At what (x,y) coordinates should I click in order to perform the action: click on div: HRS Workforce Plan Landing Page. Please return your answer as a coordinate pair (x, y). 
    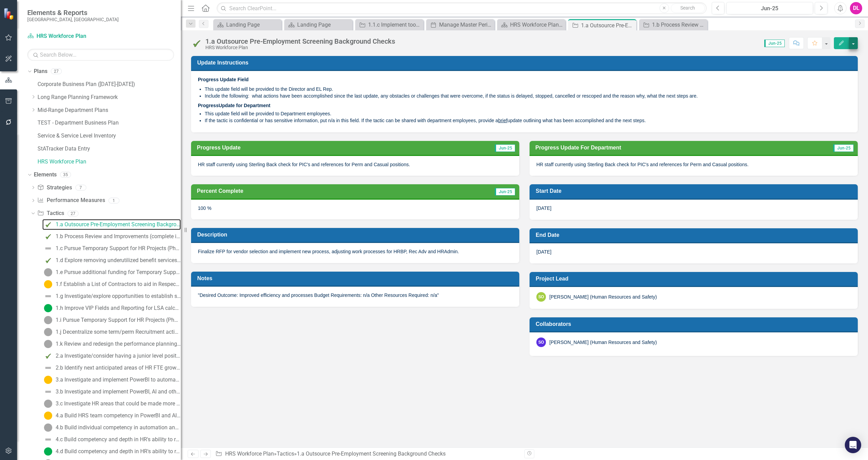
    Looking at the image, I should click on (536, 25).